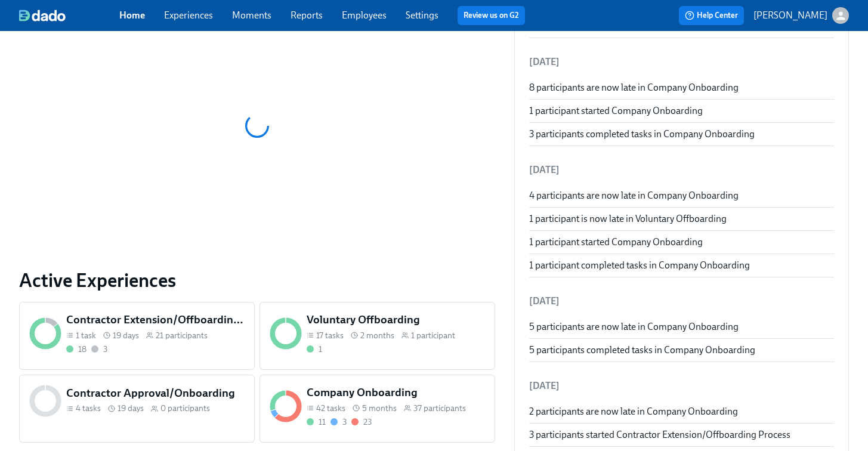 Image resolution: width=868 pixels, height=451 pixels. Describe the element at coordinates (377, 336) in the screenshot. I see `a: Voluntary Offboarding17 tasks 2 months1 participant1` at that location.